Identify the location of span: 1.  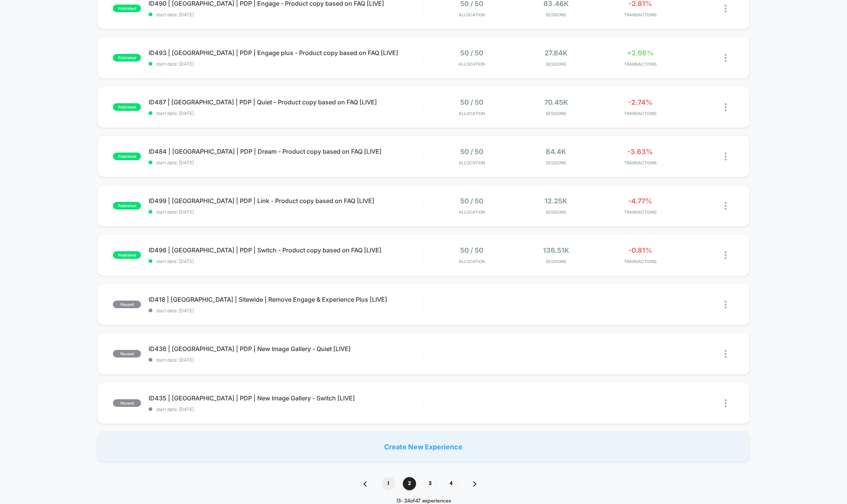
(388, 483).